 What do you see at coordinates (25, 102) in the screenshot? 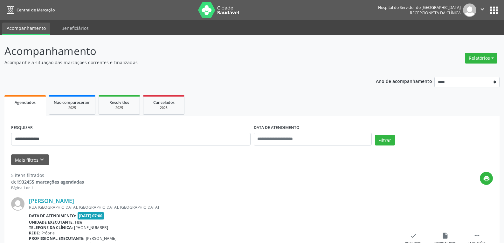
I see `span: Agendados` at bounding box center [25, 102].